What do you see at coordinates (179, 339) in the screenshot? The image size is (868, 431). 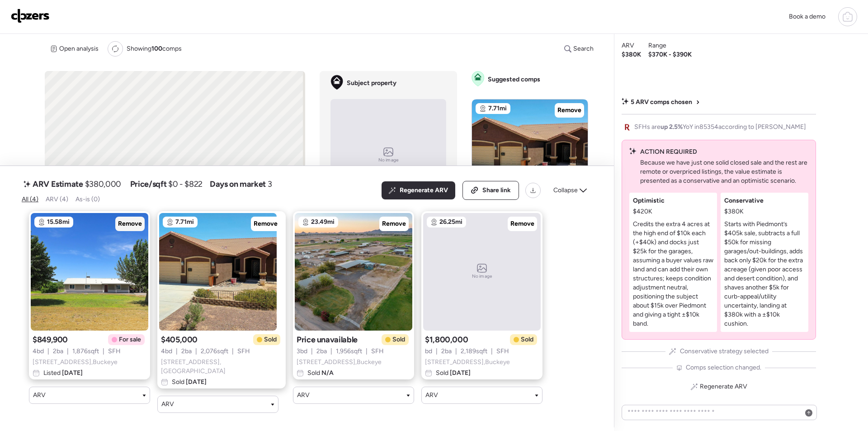 I see `span: $405,000` at bounding box center [179, 339].